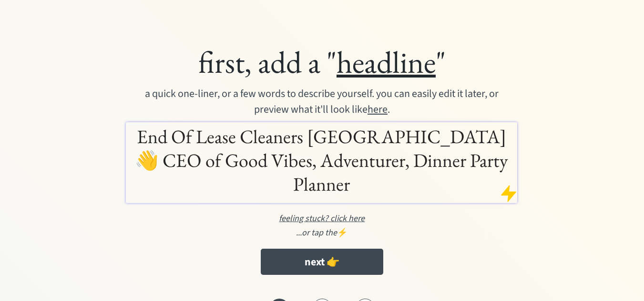 Image resolution: width=644 pixels, height=301 pixels. I want to click on u: headline, so click(386, 62).